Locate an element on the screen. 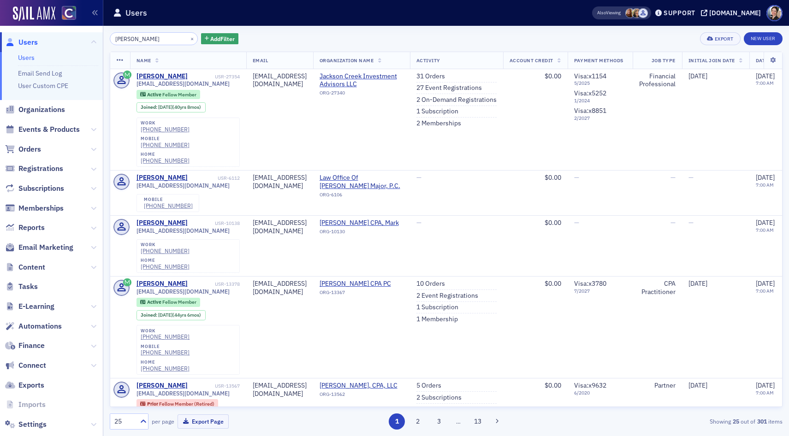 The width and height of the screenshot is (789, 436). span: Payment Methods is located at coordinates (598, 60).